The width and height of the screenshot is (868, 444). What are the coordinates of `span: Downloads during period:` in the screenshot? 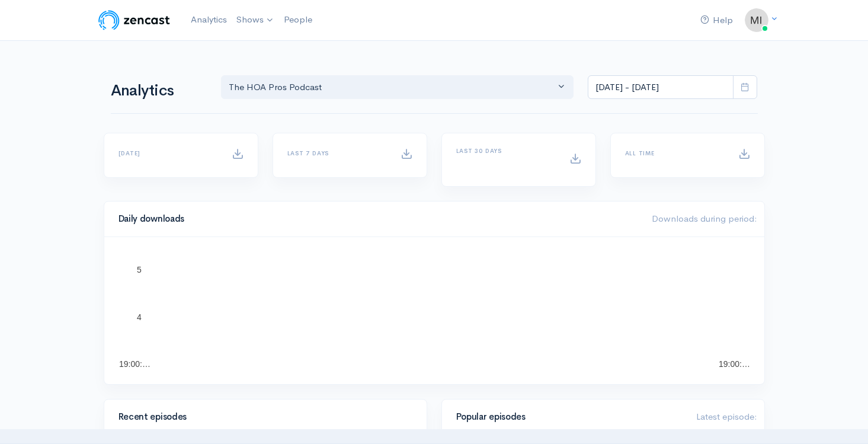 It's located at (704, 218).